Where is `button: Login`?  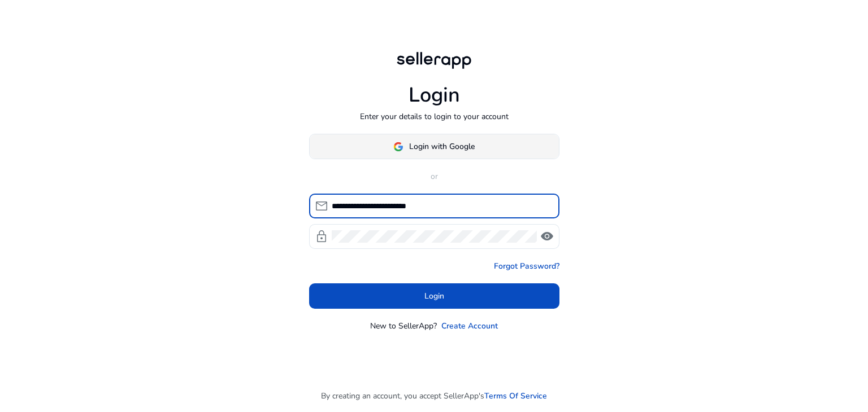 button: Login is located at coordinates (434, 296).